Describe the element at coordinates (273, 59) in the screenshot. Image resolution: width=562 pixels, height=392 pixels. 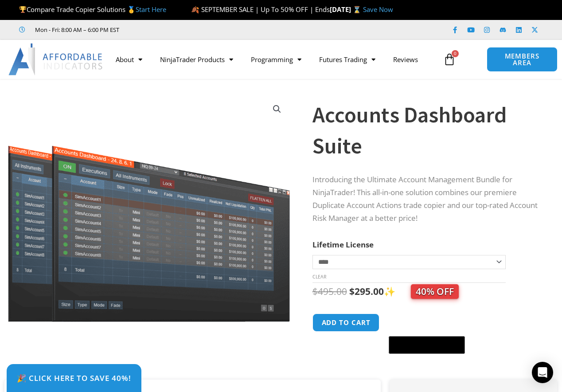
I see `nav: Menu` at that location.